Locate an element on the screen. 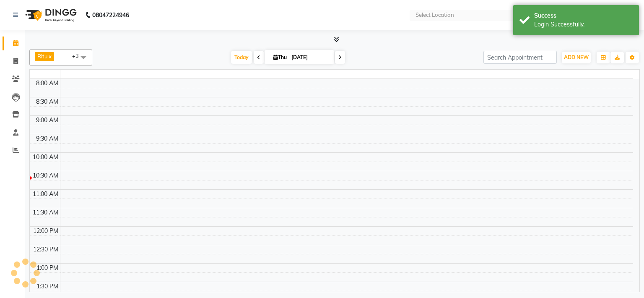  span: Thu is located at coordinates (280, 57).